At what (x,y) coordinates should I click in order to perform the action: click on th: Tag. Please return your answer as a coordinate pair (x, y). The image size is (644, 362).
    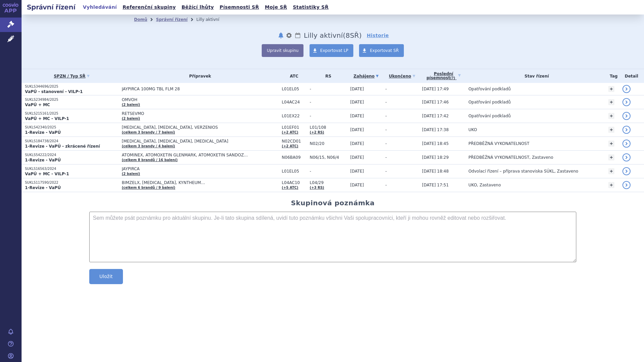
    Looking at the image, I should click on (612, 76).